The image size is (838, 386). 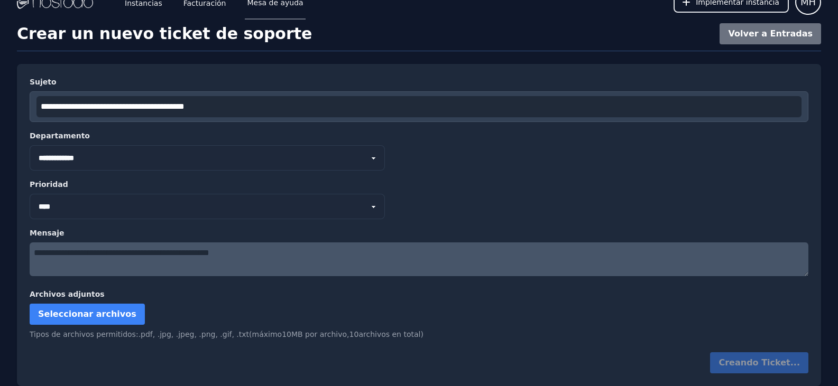 What do you see at coordinates (164, 33) in the screenshot?
I see `font: Crear un nuevo ticket de soporte` at bounding box center [164, 33].